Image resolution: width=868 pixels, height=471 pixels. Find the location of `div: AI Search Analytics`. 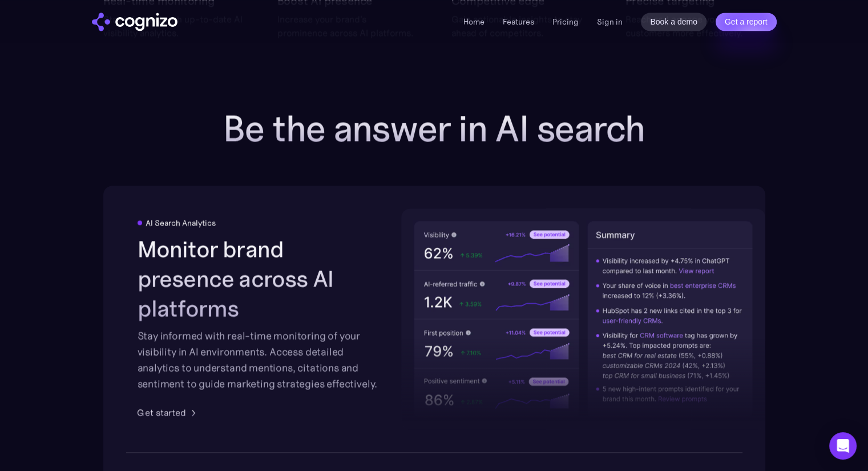

div: AI Search Analytics is located at coordinates (181, 223).